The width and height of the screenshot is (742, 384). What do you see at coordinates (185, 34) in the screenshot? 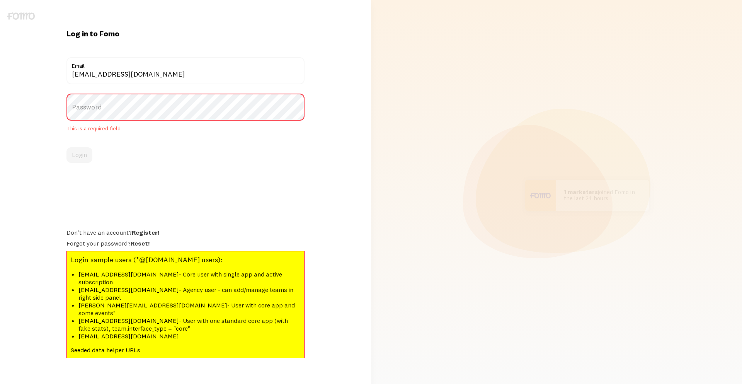
I see `h1: Log in to Fomo` at bounding box center [185, 34].